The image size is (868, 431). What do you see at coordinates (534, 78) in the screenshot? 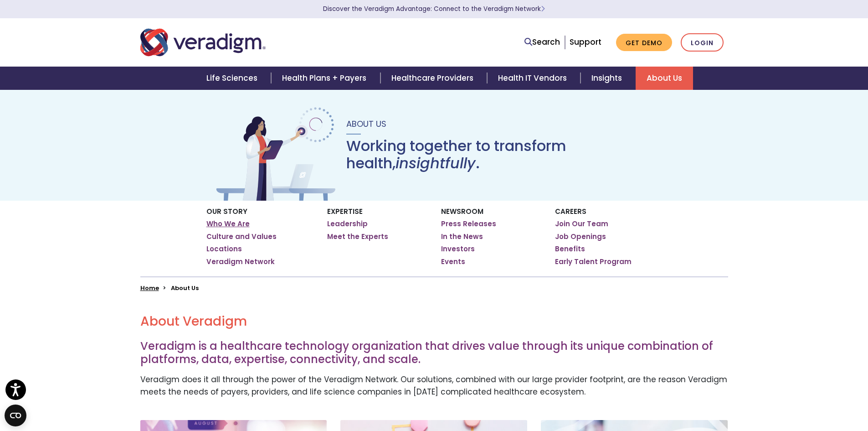
I see `a: Health IT Vendors` at bounding box center [534, 78].